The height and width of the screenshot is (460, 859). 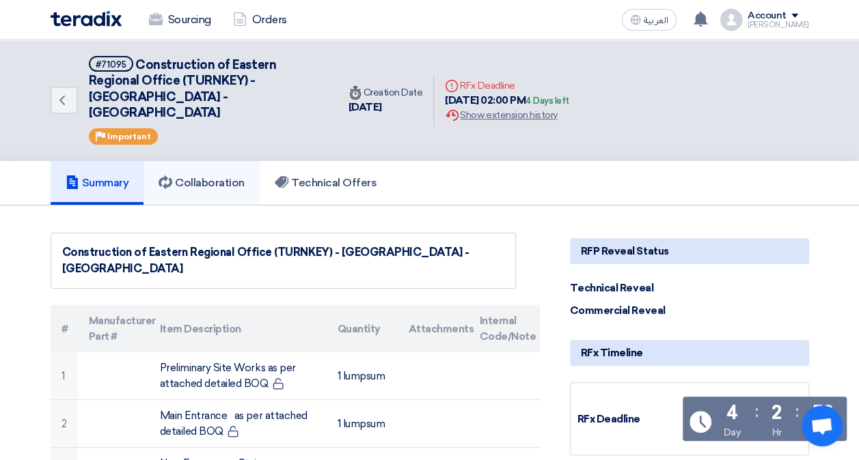 What do you see at coordinates (822, 426) in the screenshot?
I see `a: Open chat` at bounding box center [822, 426].